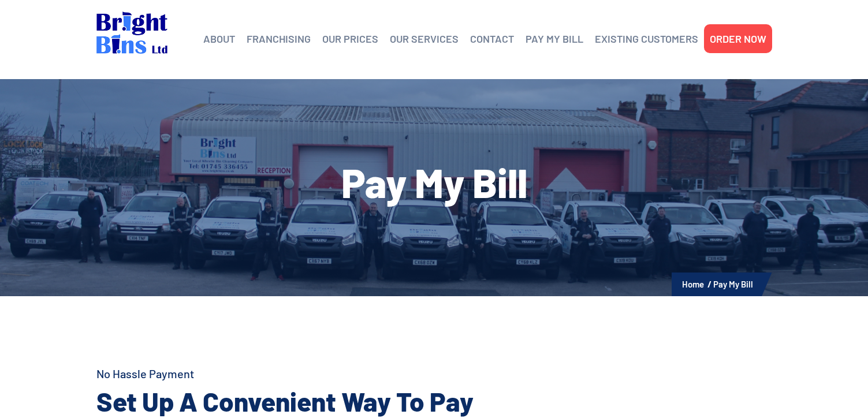  I want to click on a: PAY MY BILL, so click(555, 39).